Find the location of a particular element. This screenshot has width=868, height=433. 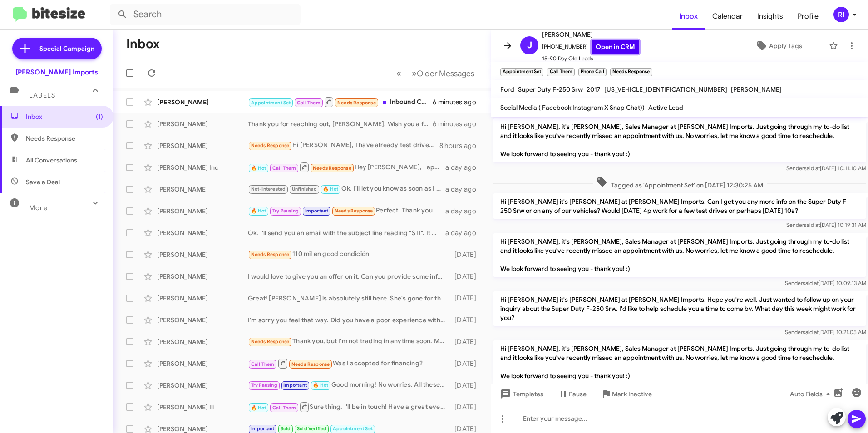

span: Unfinished is located at coordinates (304, 189).